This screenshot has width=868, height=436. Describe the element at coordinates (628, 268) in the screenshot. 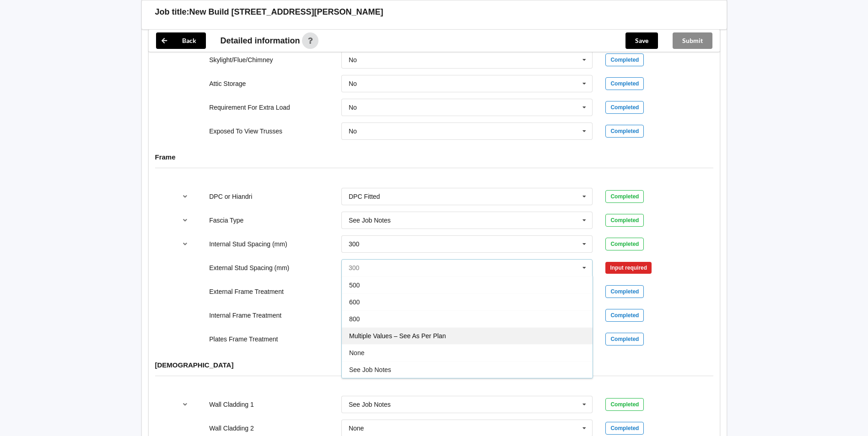

I see `div: Input required` at that location.